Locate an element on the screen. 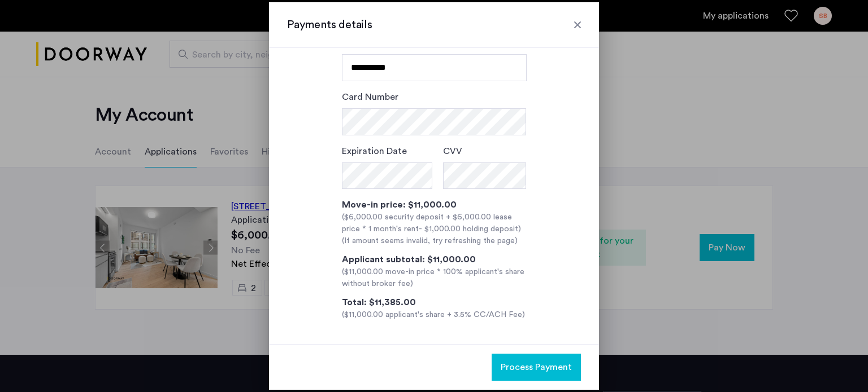 The image size is (868, 392). span: Total: $11,385.00 is located at coordinates (378, 302).